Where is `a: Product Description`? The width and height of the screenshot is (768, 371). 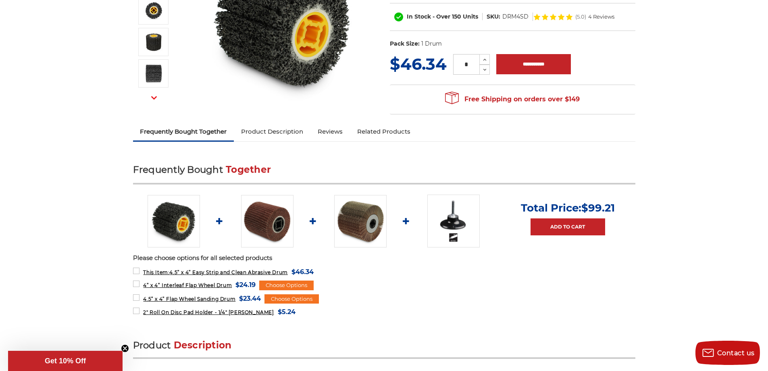 a: Product Description is located at coordinates (272, 131).